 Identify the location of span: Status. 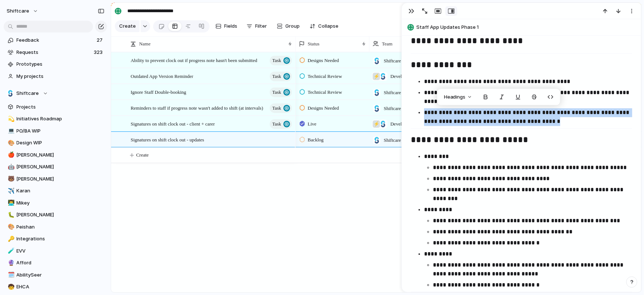
(314, 44).